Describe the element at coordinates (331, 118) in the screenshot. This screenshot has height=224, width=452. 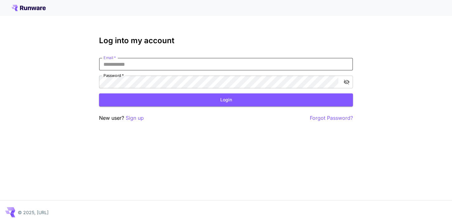
I see `p: Forgot Password?` at that location.